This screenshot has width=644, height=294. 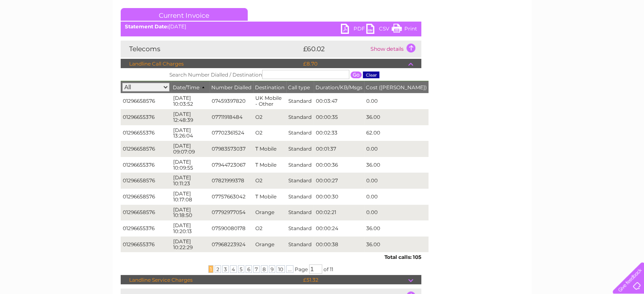 I want to click on span: 3, so click(x=225, y=269).